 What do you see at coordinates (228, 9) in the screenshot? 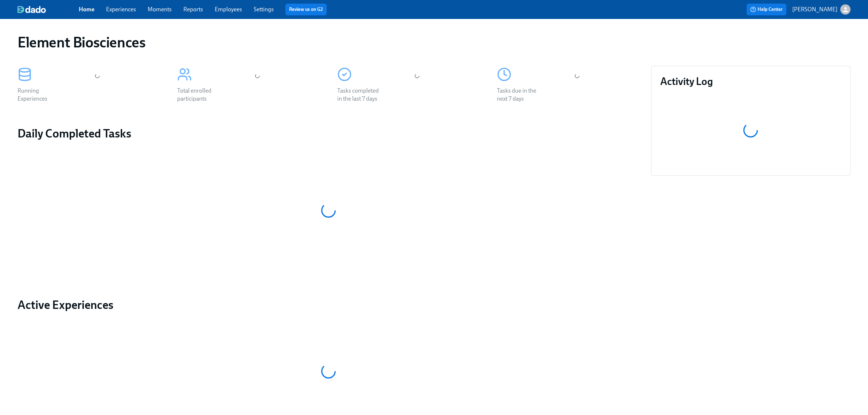
I see `a: Employees` at bounding box center [228, 9].